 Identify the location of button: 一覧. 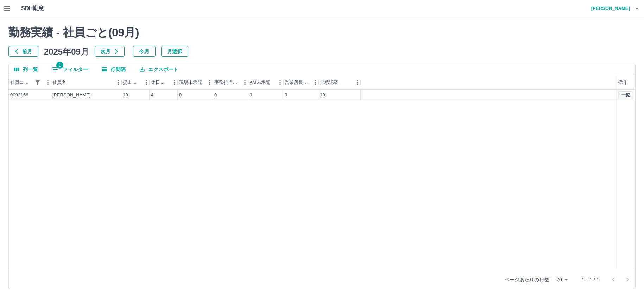
(626, 95).